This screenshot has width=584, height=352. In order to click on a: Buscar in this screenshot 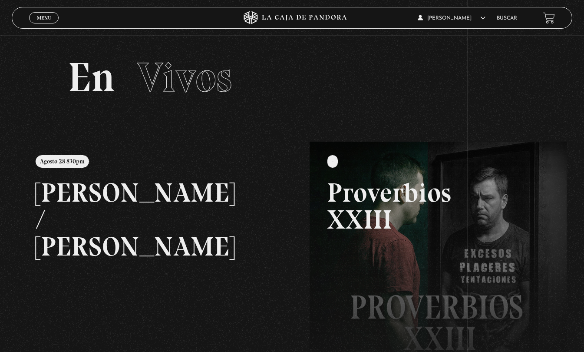, I will do `click(507, 18)`.